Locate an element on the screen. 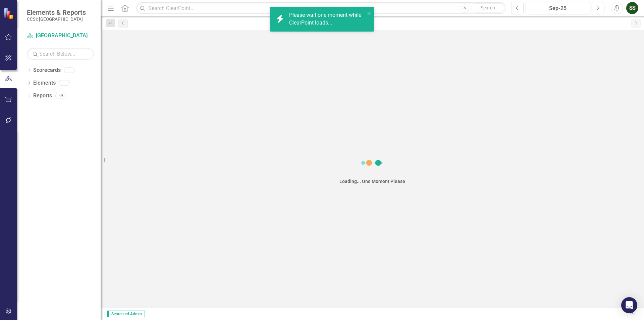  input: Search Below... is located at coordinates (60, 54).